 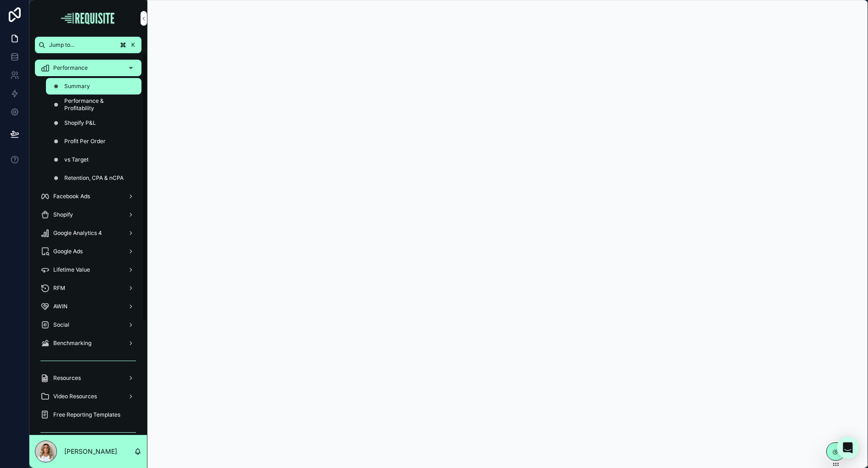 What do you see at coordinates (88, 244) in the screenshot?
I see `div: scrollable content` at bounding box center [88, 244].